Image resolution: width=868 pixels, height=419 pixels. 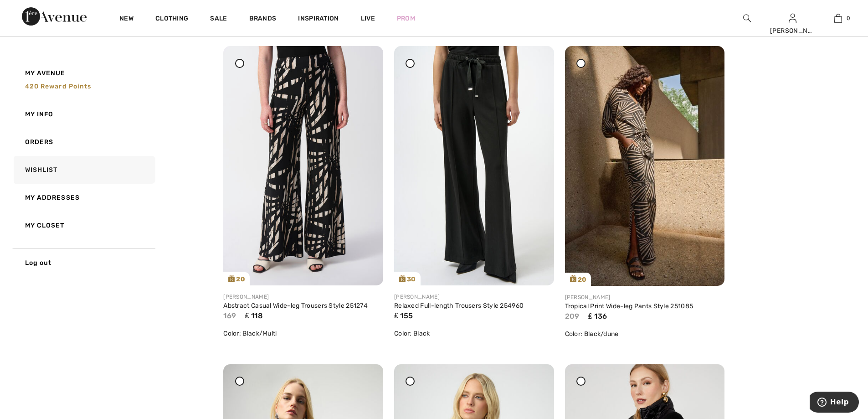 I want to click on a: Sale, so click(x=218, y=19).